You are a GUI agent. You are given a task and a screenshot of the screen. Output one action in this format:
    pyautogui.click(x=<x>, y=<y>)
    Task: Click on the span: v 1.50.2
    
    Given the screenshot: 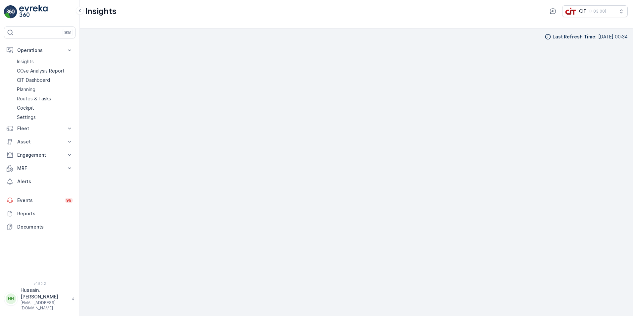 What is the action you would take?
    pyautogui.click(x=40, y=283)
    